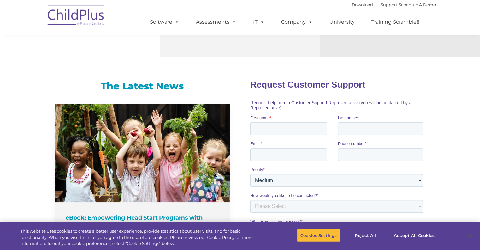  I want to click on div: This website uses cookies to create a better user experience, provide statistics about user visit..., so click(142, 237).